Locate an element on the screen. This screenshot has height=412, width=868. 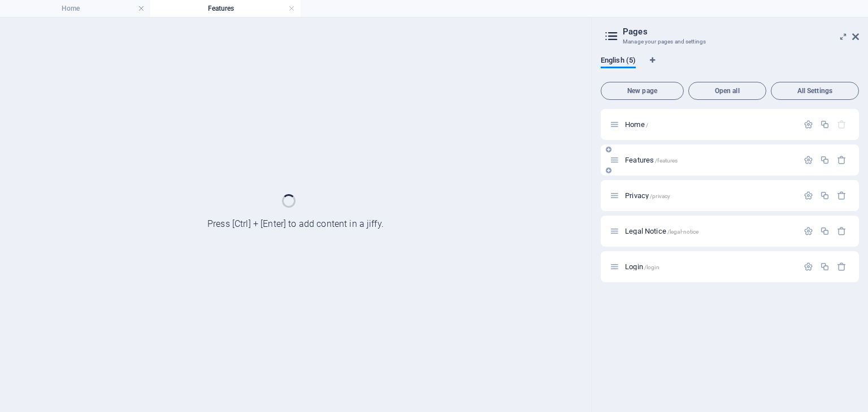
span: /login is located at coordinates (651, 267).